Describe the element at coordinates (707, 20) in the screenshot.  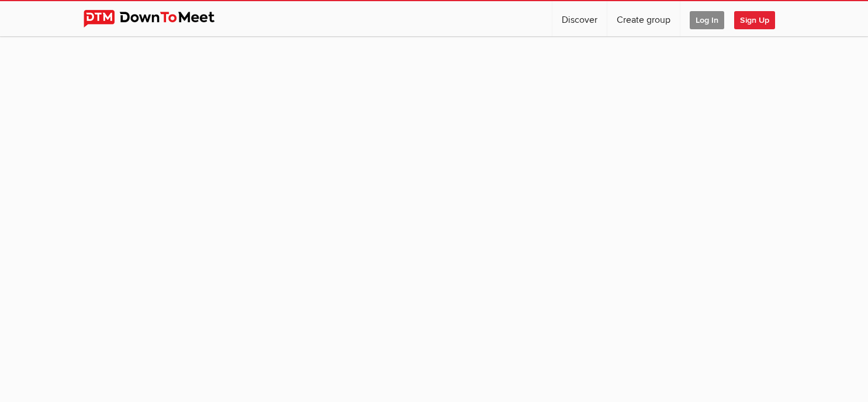
I see `span: Log In` at that location.